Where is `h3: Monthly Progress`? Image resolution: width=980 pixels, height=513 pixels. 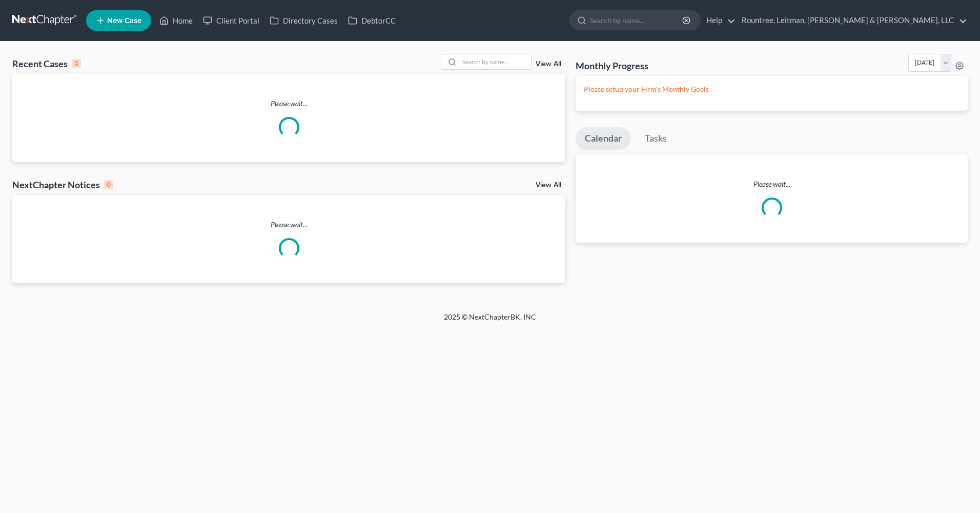 h3: Monthly Progress is located at coordinates (612, 66).